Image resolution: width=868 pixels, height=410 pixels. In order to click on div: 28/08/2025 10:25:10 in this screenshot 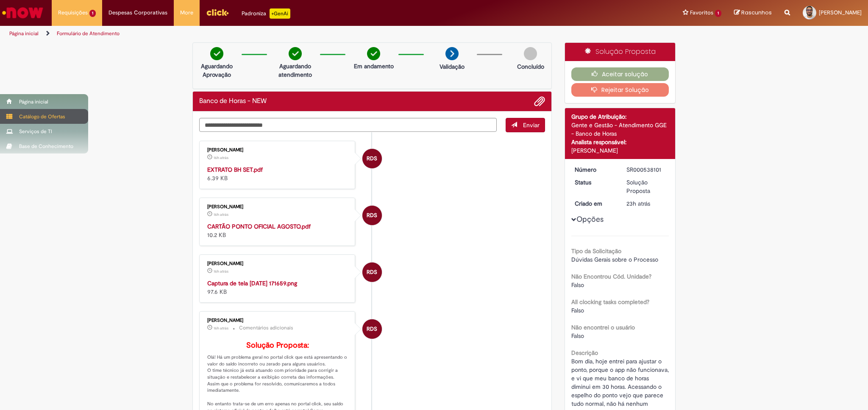, I will do `click(646, 204)`.